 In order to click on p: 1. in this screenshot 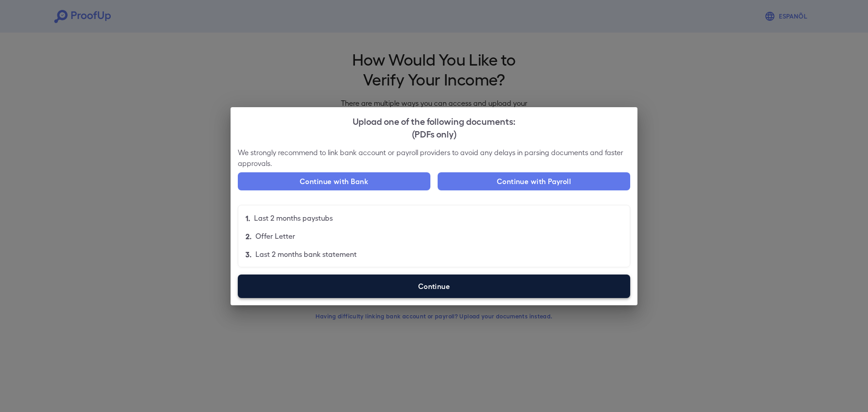, I will do `click(248, 218)`.